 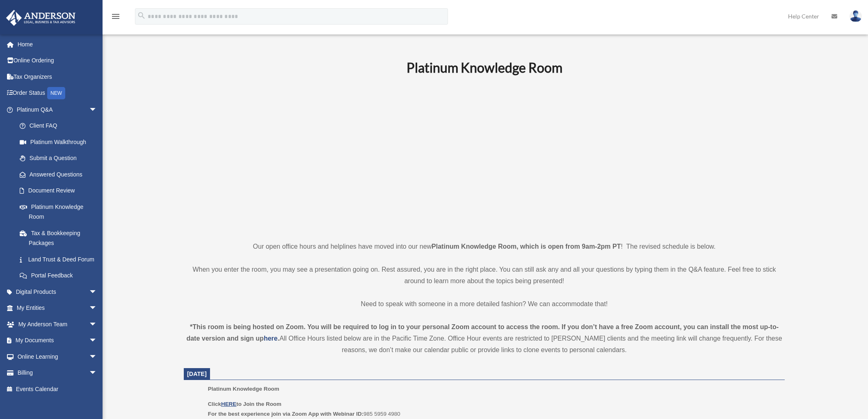 I want to click on a: My Entitiesarrow_drop_down, so click(x=58, y=308).